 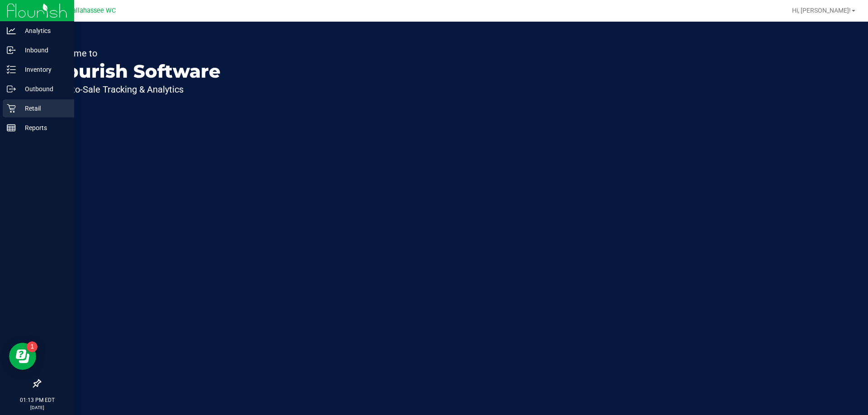 I want to click on p: Analytics, so click(x=43, y=31).